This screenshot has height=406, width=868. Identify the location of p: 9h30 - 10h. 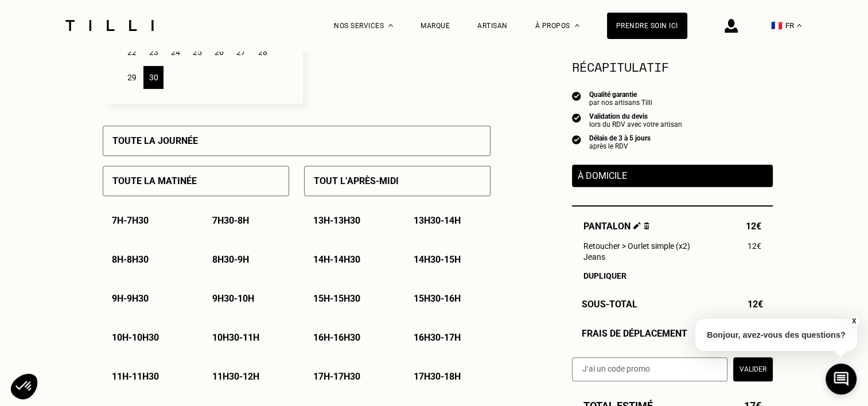
(233, 299).